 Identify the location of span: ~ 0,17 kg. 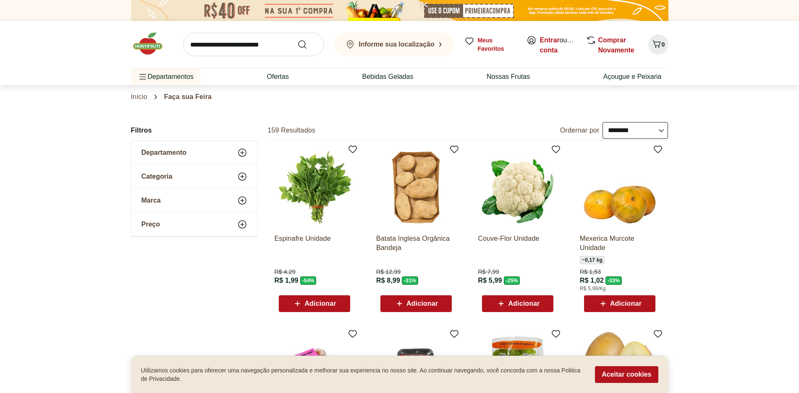
(592, 260).